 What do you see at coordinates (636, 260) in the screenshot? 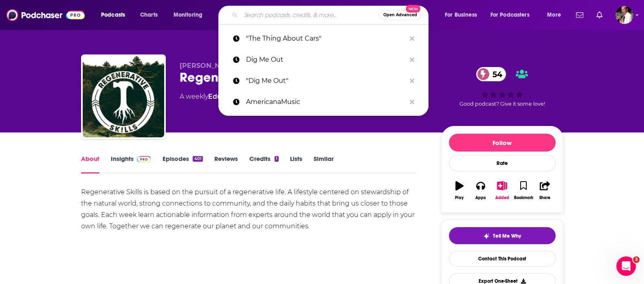
I see `span: 3` at bounding box center [636, 260].